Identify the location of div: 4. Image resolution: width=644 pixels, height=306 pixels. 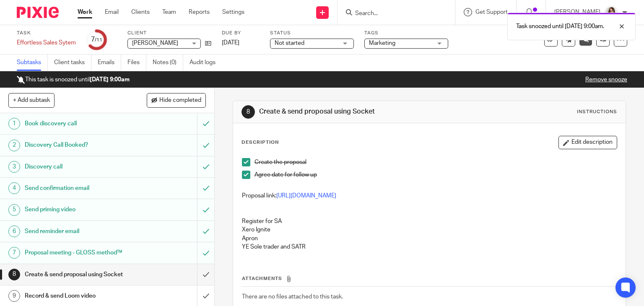
(14, 188).